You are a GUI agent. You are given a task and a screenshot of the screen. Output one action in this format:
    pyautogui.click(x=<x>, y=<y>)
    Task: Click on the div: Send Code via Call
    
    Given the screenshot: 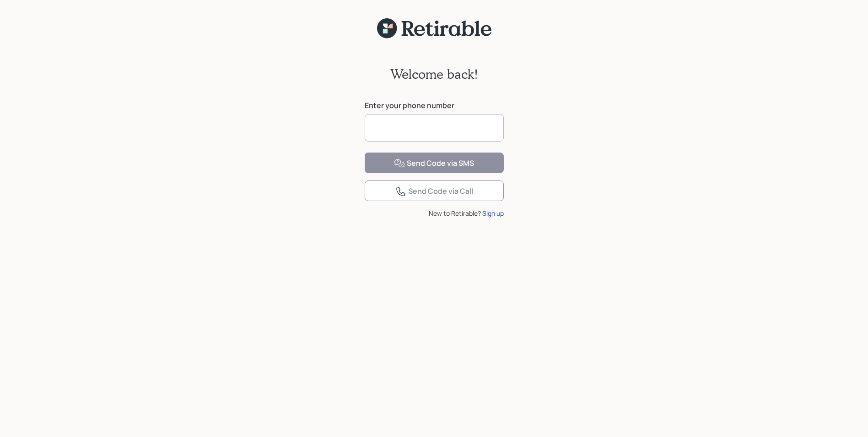 What is the action you would take?
    pyautogui.click(x=434, y=192)
    